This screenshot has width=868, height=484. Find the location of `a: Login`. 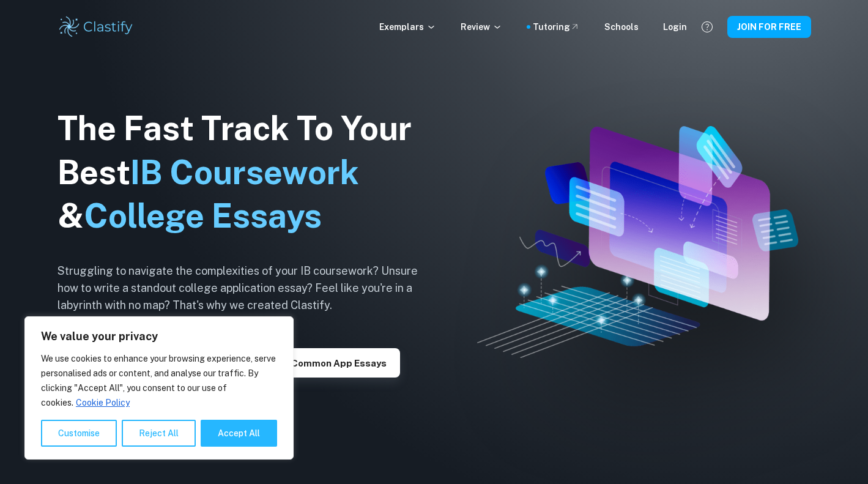

a: Login is located at coordinates (675, 27).